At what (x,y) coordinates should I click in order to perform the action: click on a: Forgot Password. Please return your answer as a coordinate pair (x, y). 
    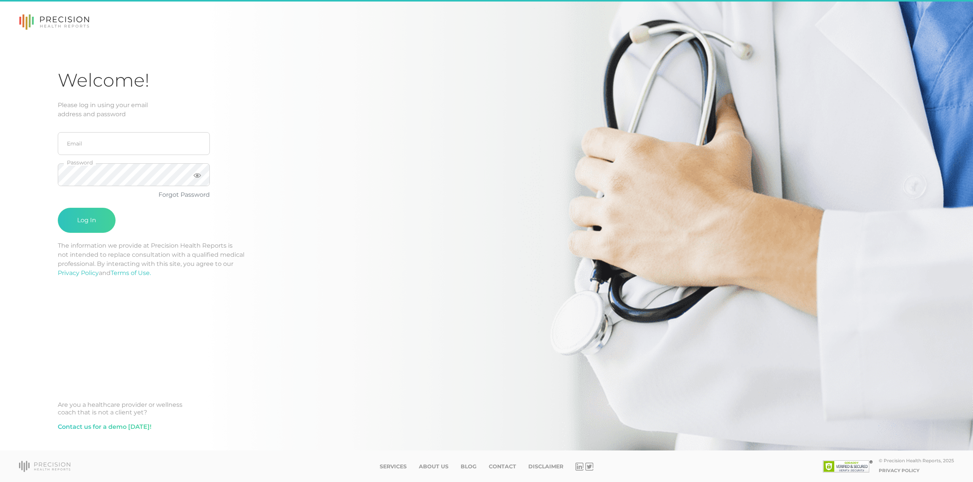
    Looking at the image, I should click on (184, 195).